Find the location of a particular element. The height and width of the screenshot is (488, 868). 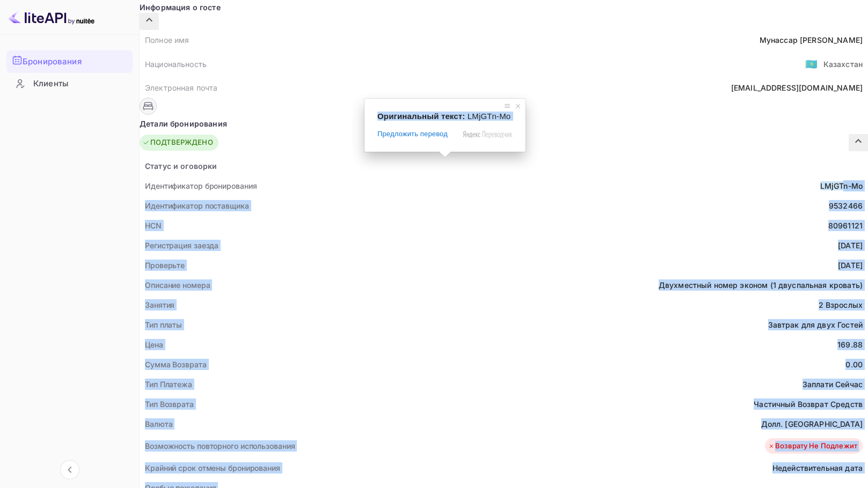

ya-tr-span: Клиенты is located at coordinates (50, 84).